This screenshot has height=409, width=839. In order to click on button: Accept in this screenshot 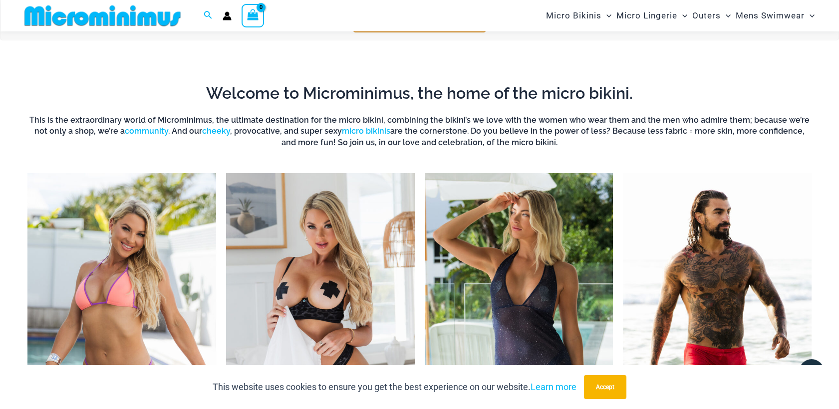, I will do `click(605, 387)`.